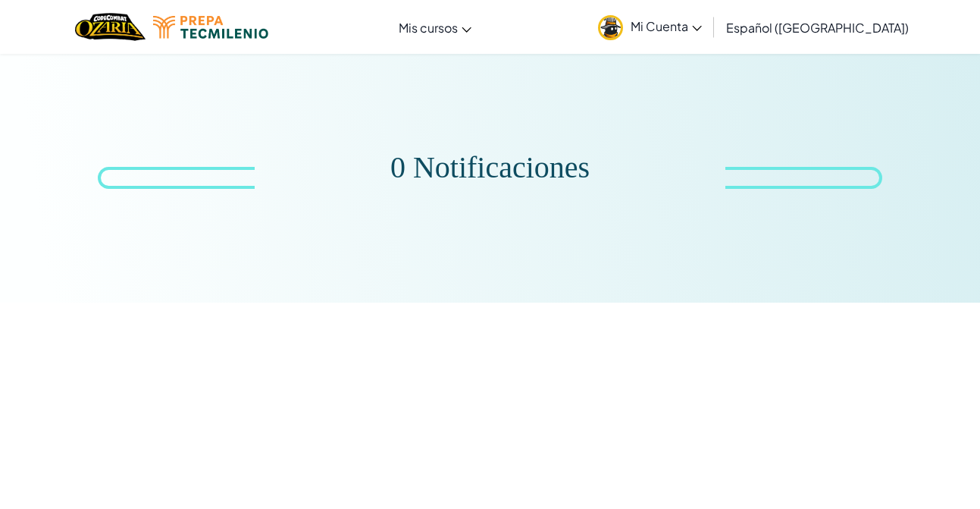  Describe the element at coordinates (650, 27) in the screenshot. I see `a: Mi Cuenta` at that location.